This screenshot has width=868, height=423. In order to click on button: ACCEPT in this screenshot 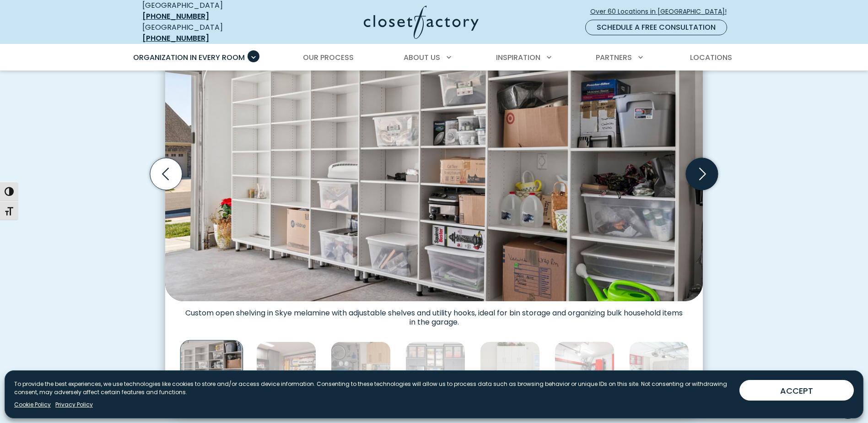, I will do `click(796, 390)`.